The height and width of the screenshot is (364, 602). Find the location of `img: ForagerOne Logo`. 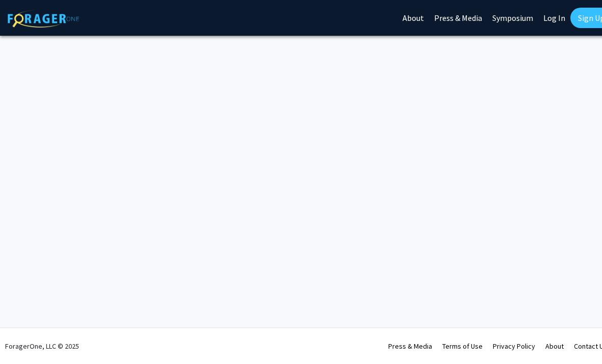

img: ForagerOne Logo is located at coordinates (44, 19).